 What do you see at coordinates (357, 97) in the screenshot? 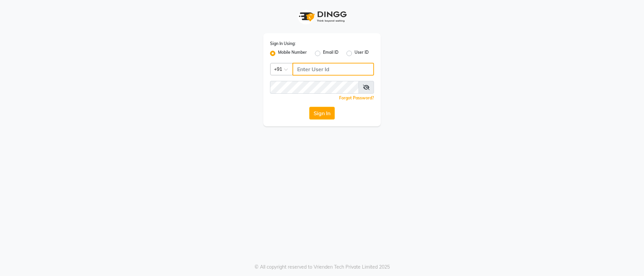
I see `a: Forgot Password?` at bounding box center [357, 97].